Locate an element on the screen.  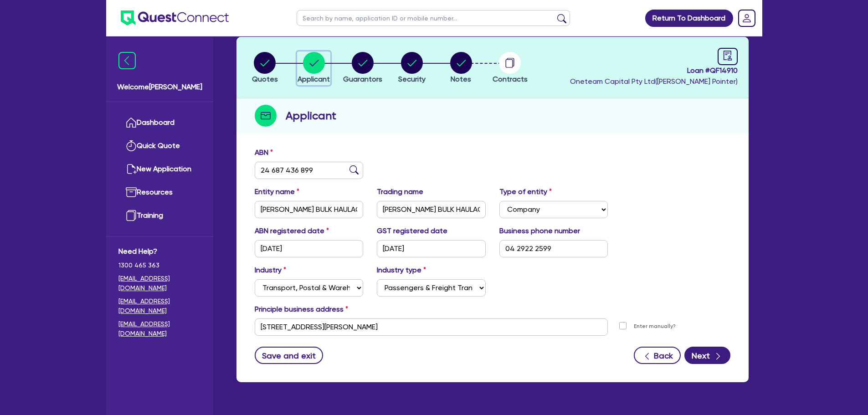
span: 1300 465 363 is located at coordinates (159, 265).